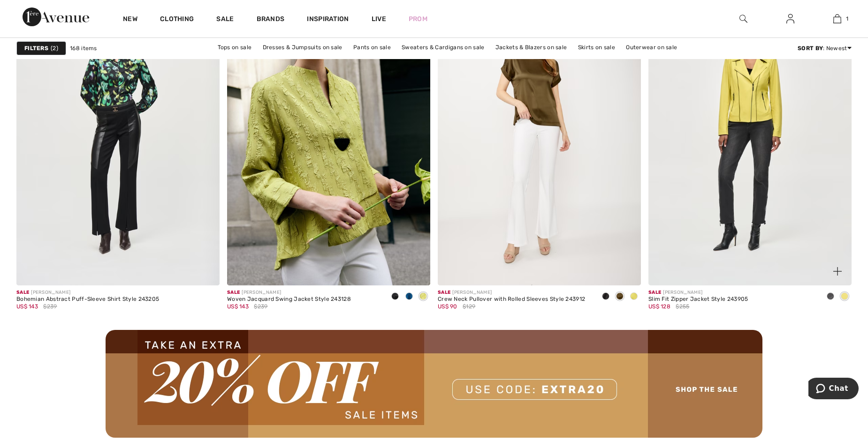 The width and height of the screenshot is (868, 448). What do you see at coordinates (289, 299) in the screenshot?
I see `div: Woven Jacquard Swing Jacket Style 243128` at bounding box center [289, 299].